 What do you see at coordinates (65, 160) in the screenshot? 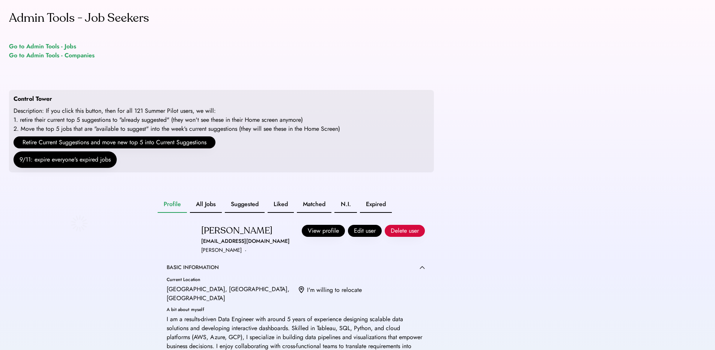
I see `button: 9/11: expire everyone's expired jobs` at bounding box center [65, 160].